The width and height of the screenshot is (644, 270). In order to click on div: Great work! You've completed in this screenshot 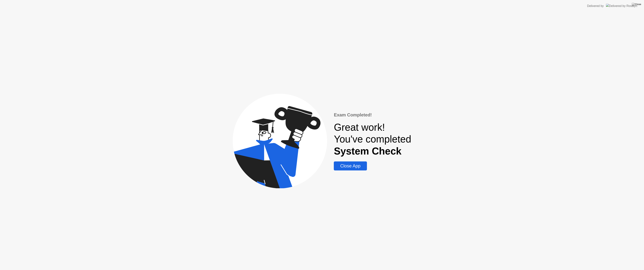, I will do `click(372, 139)`.